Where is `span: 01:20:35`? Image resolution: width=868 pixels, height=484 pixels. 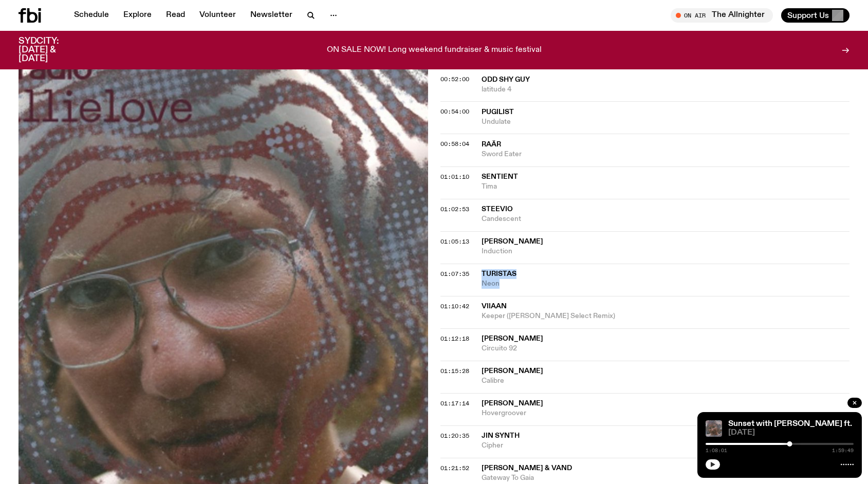 span: 01:20:35 is located at coordinates (455, 436).